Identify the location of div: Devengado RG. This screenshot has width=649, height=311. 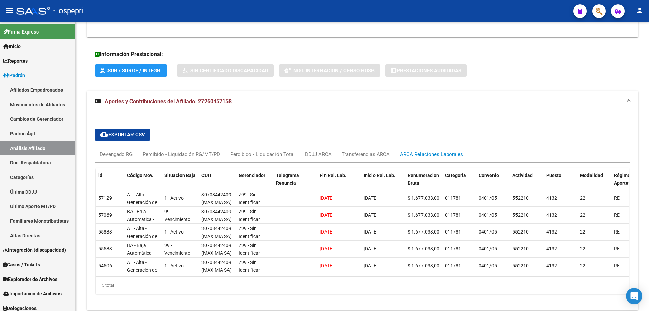
(116, 154).